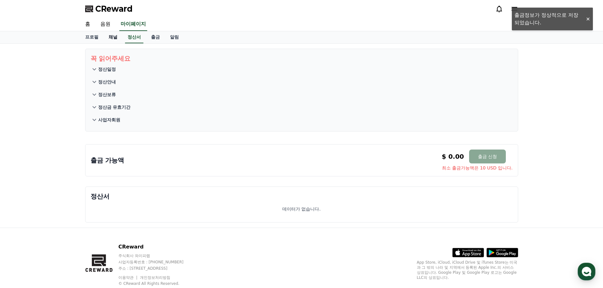 The height and width of the screenshot is (288, 603). Describe the element at coordinates (302, 95) in the screenshot. I see `button: 정산보류` at that location.